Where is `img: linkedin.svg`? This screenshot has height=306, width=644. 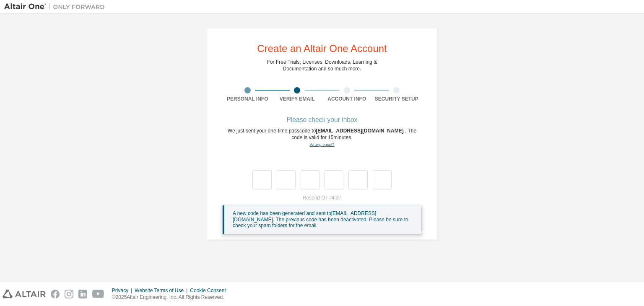
img: linkedin.svg is located at coordinates (83, 294).